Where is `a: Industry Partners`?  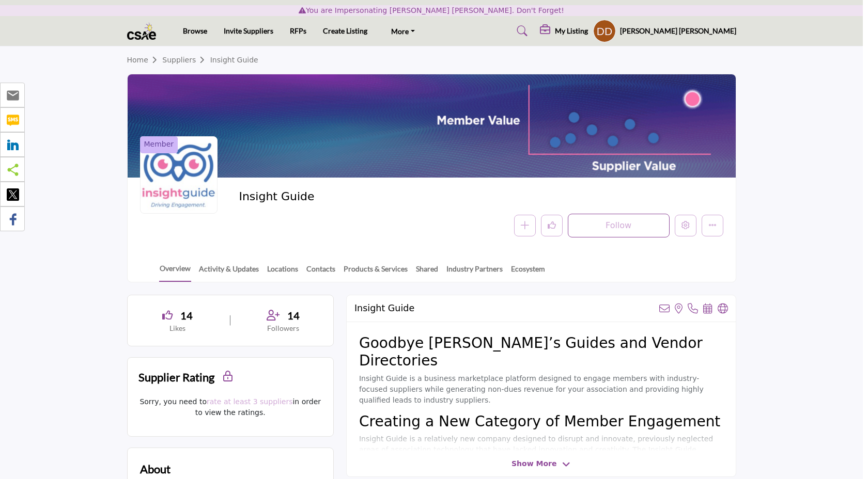
a: Industry Partners is located at coordinates (474, 272).